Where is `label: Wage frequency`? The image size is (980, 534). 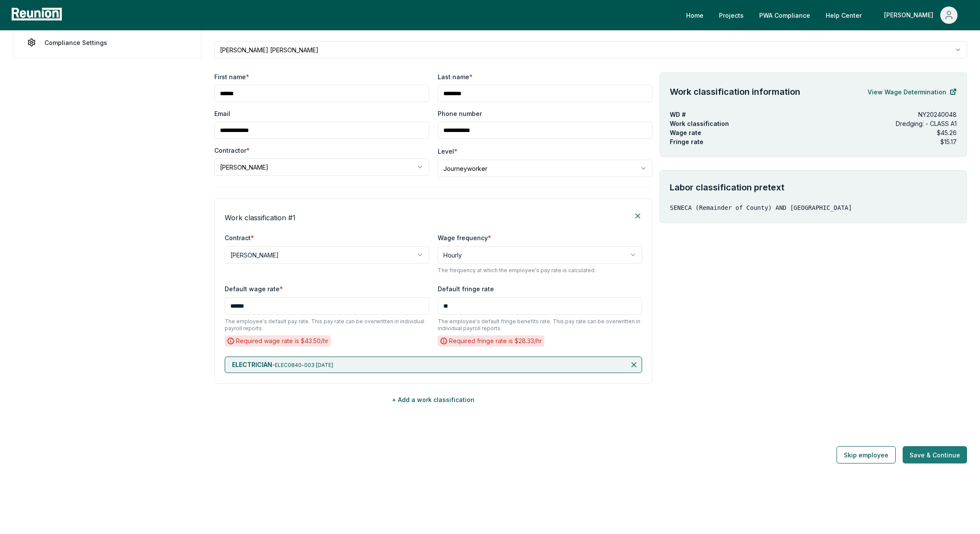
label: Wage frequency is located at coordinates (464, 237).